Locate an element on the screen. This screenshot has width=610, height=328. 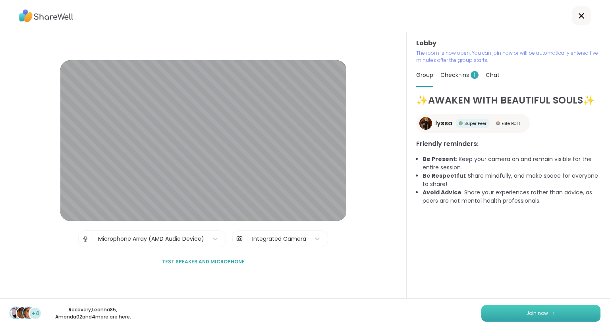
img: ShareWell Logo is located at coordinates (46, 16).